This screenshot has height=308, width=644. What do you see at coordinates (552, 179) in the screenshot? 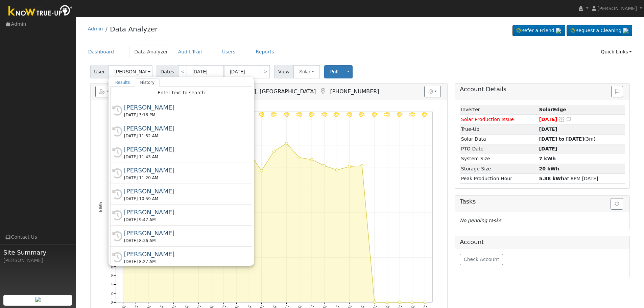
I see `strong: 5.88 kWh` at bounding box center [552, 179].